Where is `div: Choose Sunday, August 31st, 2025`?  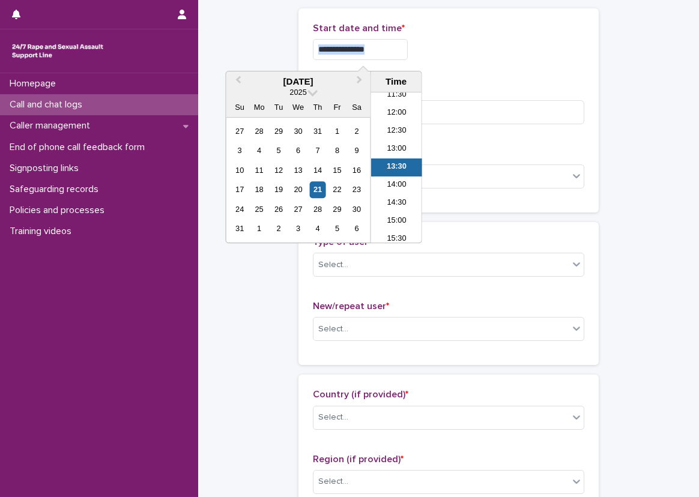
div: Choose Sunday, August 31st, 2025 is located at coordinates (239, 229).